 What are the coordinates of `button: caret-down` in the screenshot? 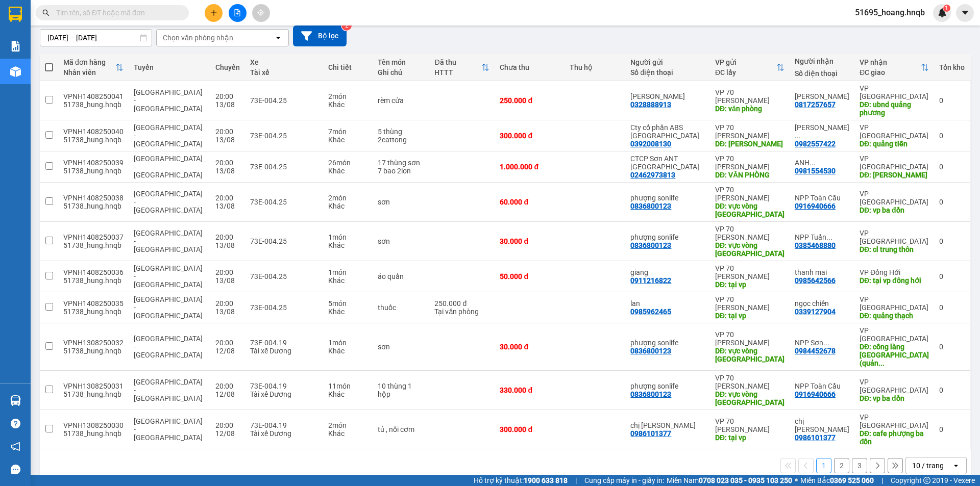 It's located at (965, 13).